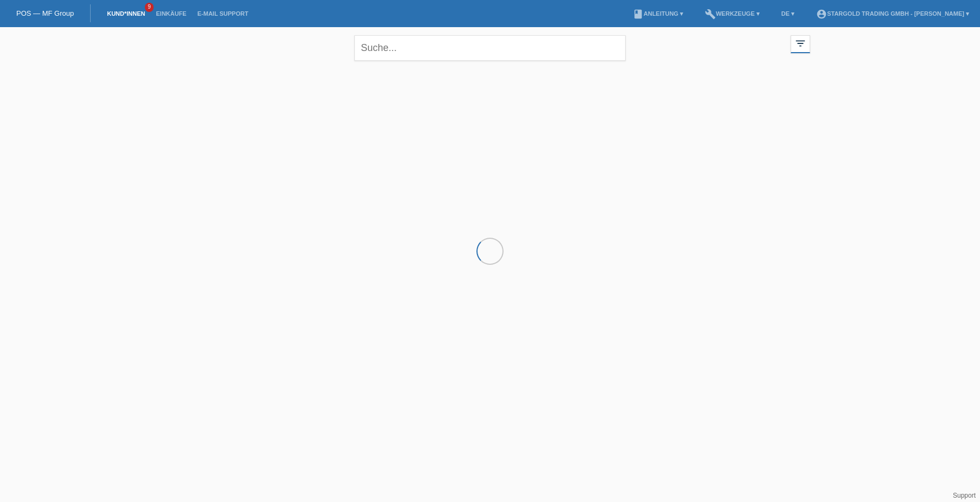  I want to click on a: buildWerkzeuge ▾, so click(732, 13).